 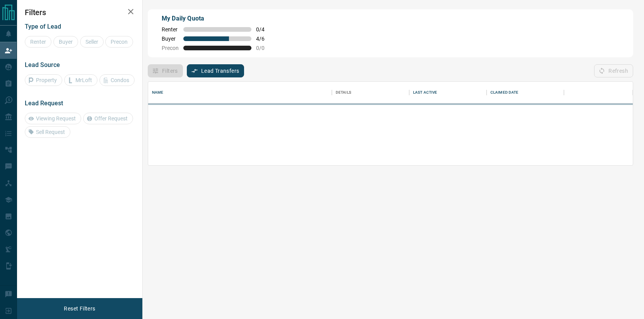 I want to click on h2: Filters, so click(x=80, y=12).